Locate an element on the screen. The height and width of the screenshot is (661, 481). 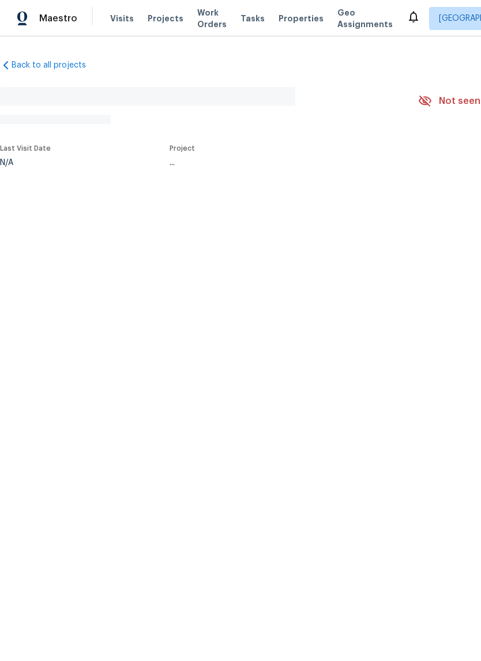
span: Geo Assignments is located at coordinates (365, 18).